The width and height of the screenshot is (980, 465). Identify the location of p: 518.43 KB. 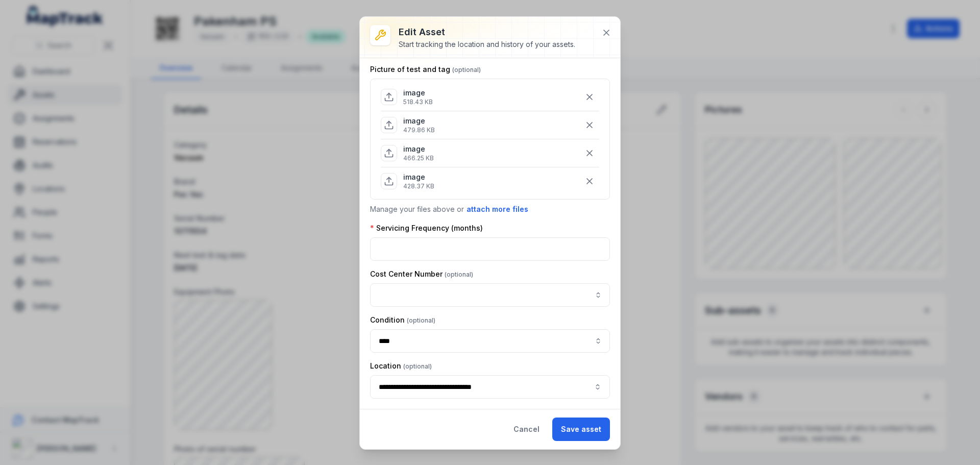
(418, 102).